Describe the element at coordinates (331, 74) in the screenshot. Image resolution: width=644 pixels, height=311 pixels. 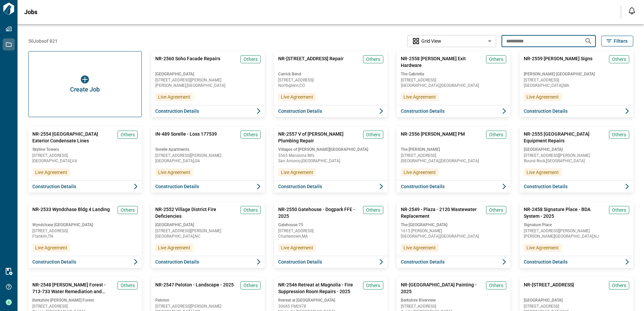
I see `span: Carrick Bend` at that location.